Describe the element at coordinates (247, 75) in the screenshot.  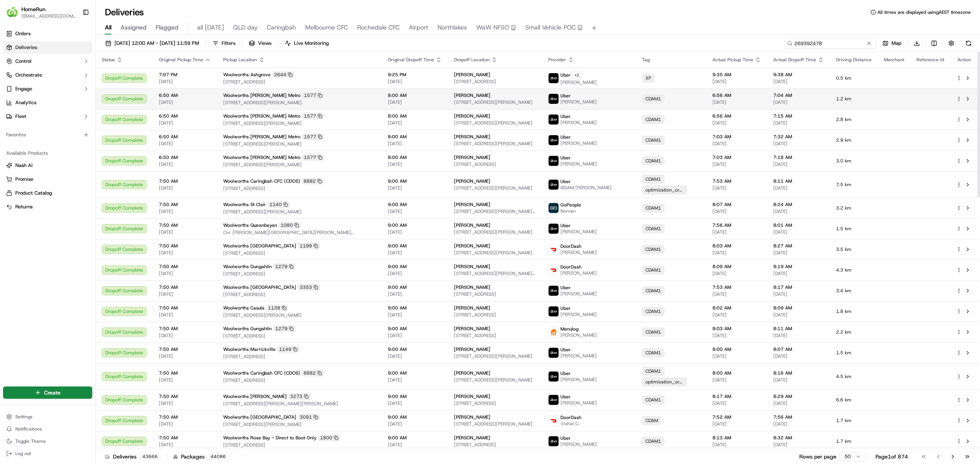
I see `span: Woolworths Ashgrove` at that location.